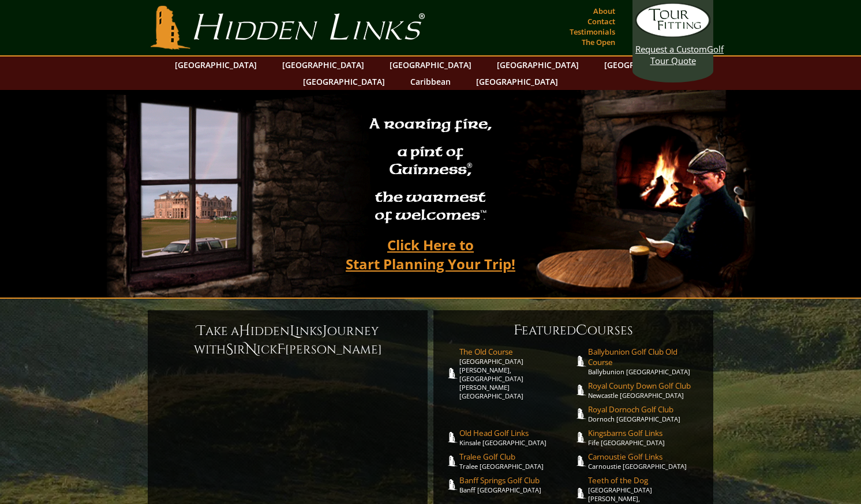 The height and width of the screenshot is (504, 861). Describe the element at coordinates (582, 331) in the screenshot. I see `span: C` at that location.